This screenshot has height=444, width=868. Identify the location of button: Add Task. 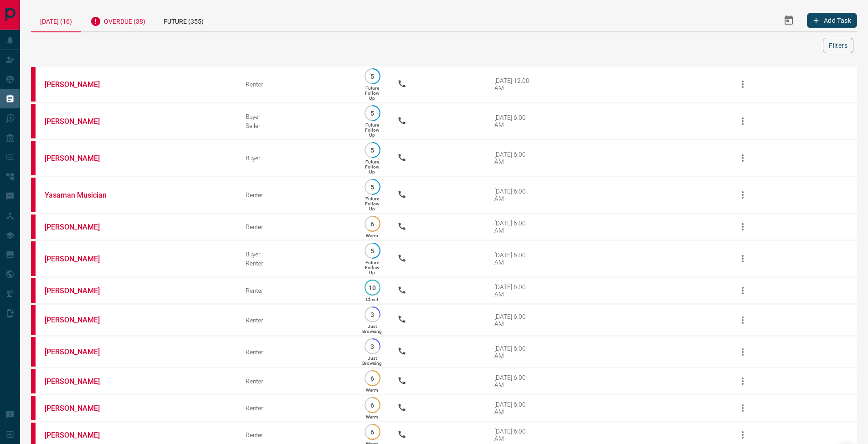
(832, 20).